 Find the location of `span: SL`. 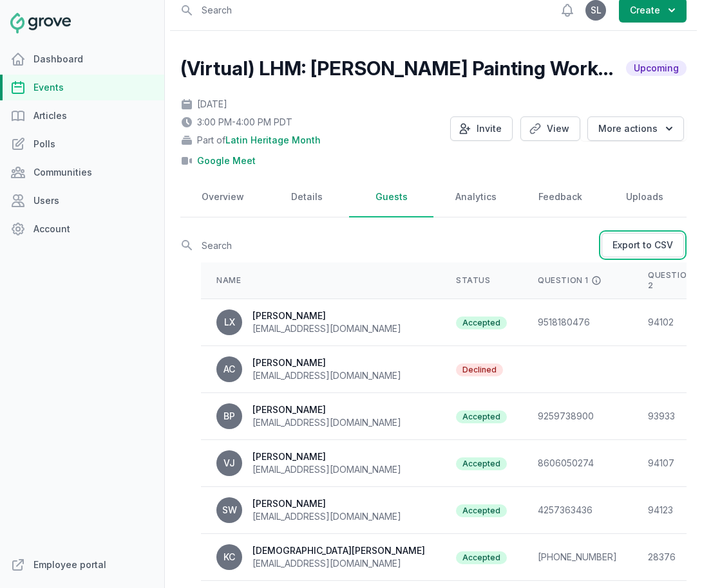

span: SL is located at coordinates (595, 10).